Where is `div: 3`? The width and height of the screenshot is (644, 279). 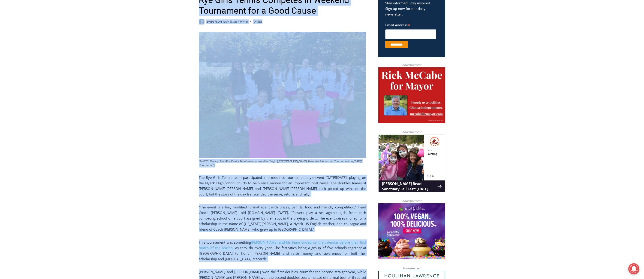
div: 3 is located at coordinates (49, 41).